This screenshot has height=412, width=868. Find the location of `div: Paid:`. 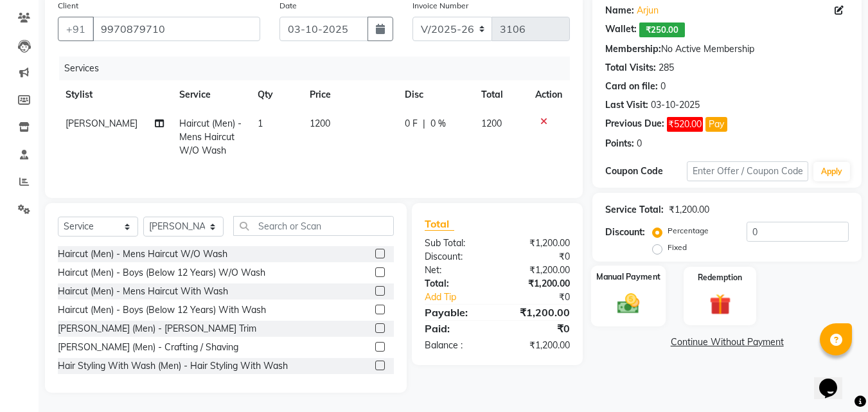

div: Paid: is located at coordinates (456, 329).